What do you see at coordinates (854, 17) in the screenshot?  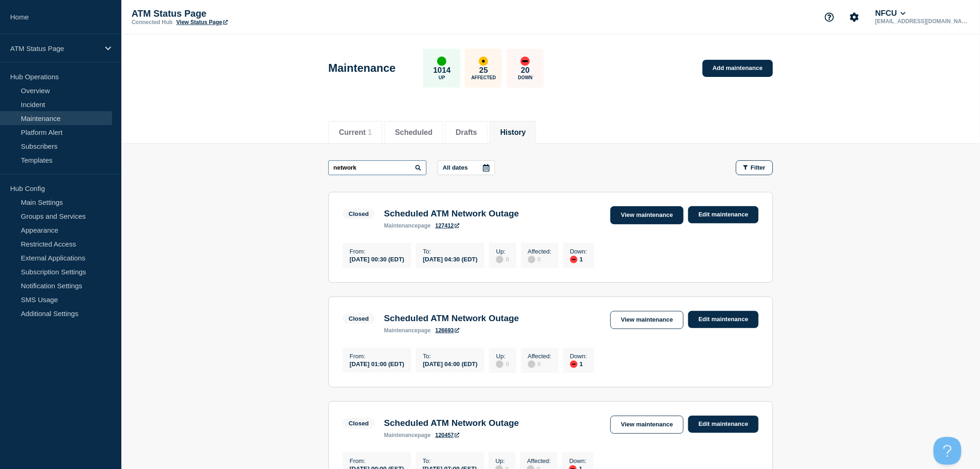 I see `button: Account settings` at bounding box center [854, 17].